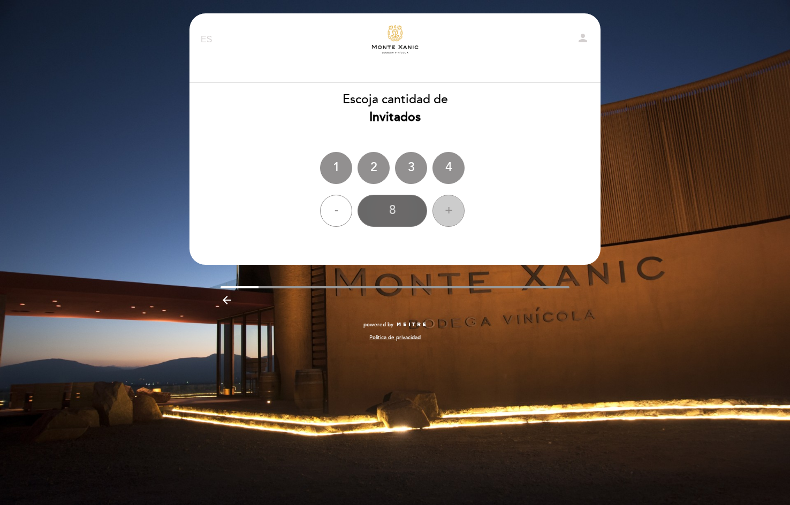 The image size is (790, 505). Describe the element at coordinates (392, 211) in the screenshot. I see `div: 8` at that location.